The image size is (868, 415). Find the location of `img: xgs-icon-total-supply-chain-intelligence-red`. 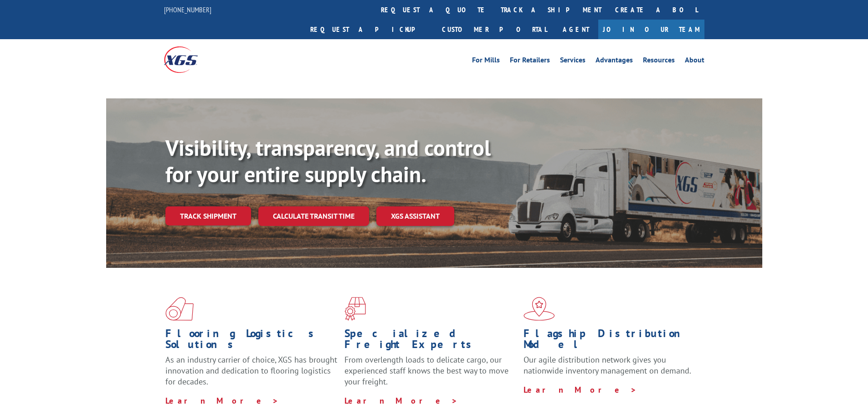

img: xgs-icon-total-supply-chain-intelligence-red is located at coordinates (179, 308).